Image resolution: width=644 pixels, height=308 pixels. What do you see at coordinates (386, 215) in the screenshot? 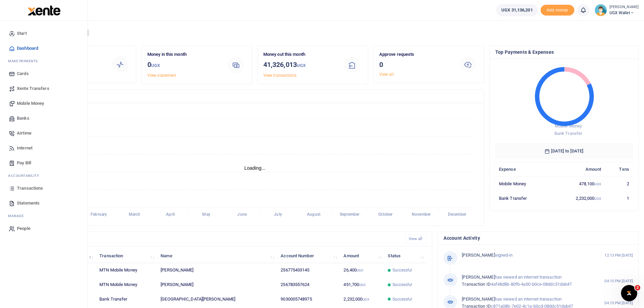
I see `tspan: October` at bounding box center [386, 215].